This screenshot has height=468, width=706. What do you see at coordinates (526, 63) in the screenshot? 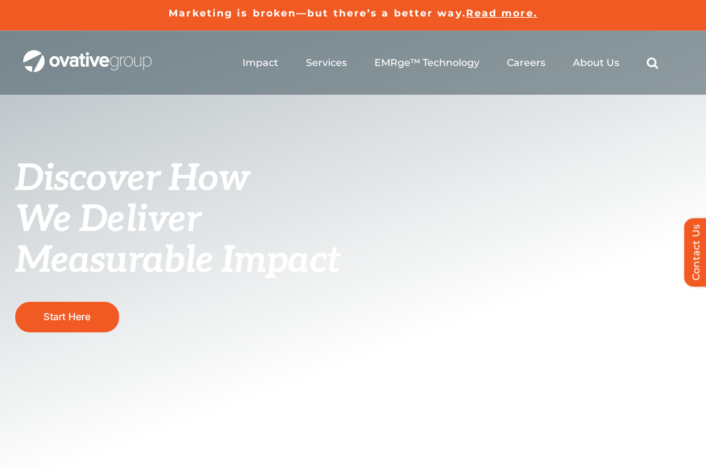
I see `a: Careers` at bounding box center [526, 63].